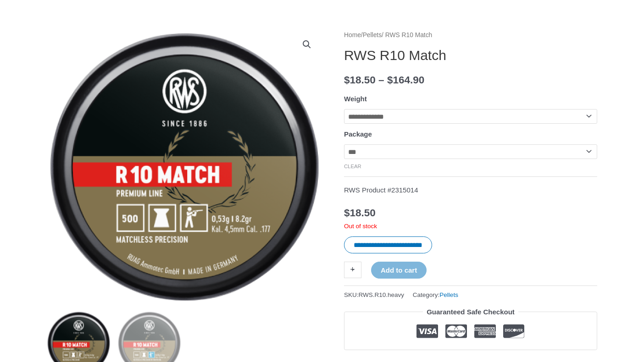 The width and height of the screenshot is (644, 362). What do you see at coordinates (471, 56) in the screenshot?
I see `h1: RWS R10 Match` at bounding box center [471, 56].